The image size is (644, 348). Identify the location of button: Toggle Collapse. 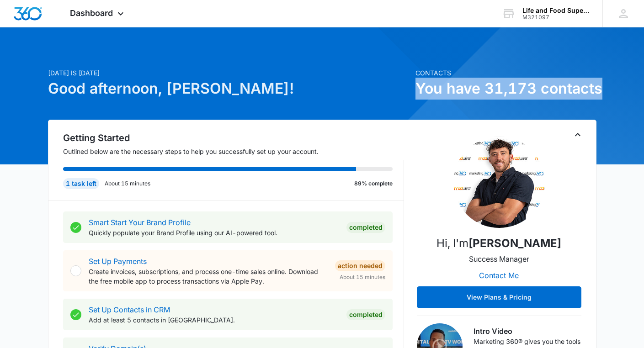
(578, 135).